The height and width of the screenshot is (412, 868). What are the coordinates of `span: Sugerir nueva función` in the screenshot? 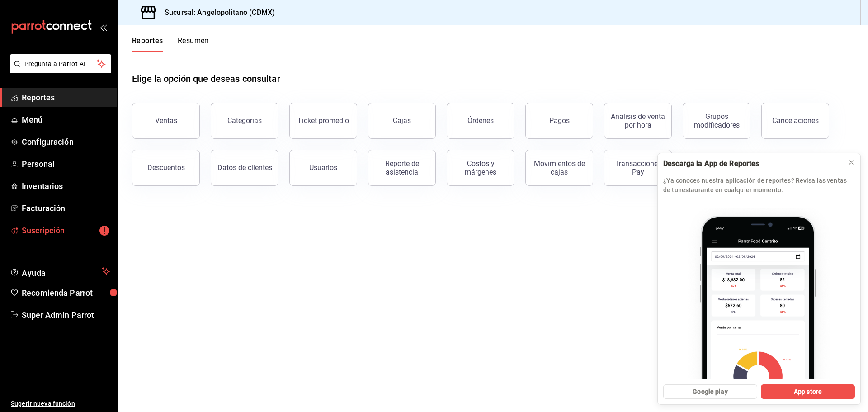 It's located at (60, 404).